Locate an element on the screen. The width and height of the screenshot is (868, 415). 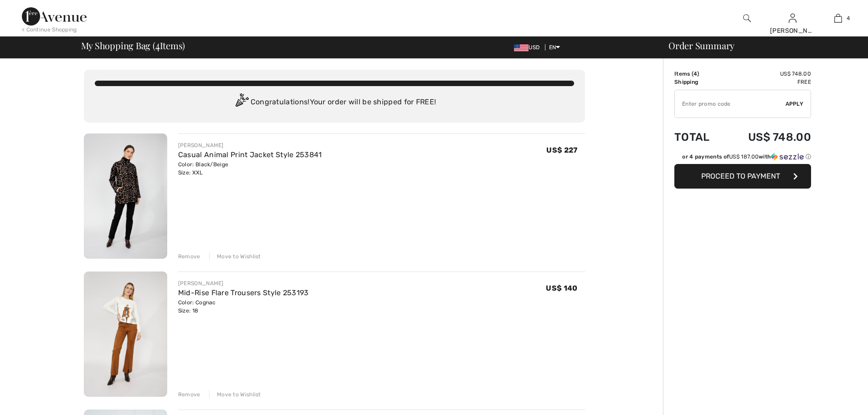
img: Congratulation2.svg is located at coordinates (242, 103).